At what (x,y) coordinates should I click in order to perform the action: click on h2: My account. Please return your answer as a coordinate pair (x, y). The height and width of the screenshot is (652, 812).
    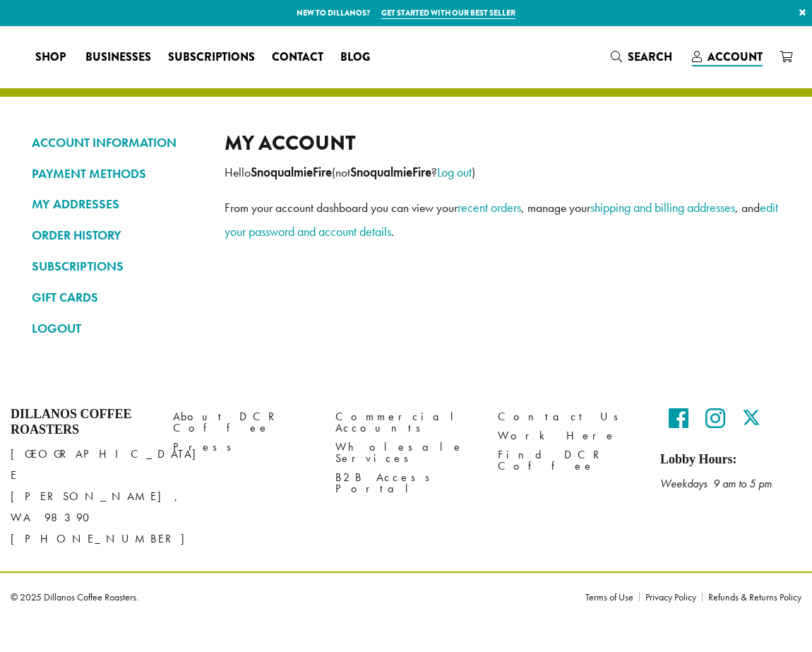
    Looking at the image, I should click on (503, 143).